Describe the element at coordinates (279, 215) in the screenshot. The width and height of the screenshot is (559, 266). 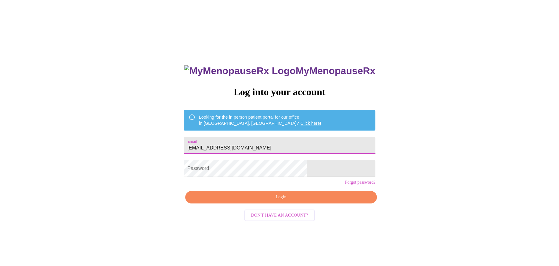
I see `span: Don't have an account?` at that location.